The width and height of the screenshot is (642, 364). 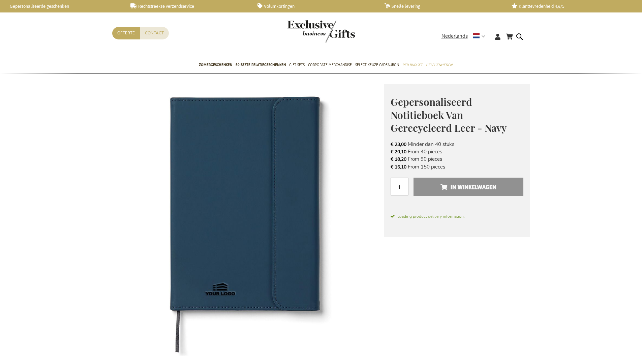 What do you see at coordinates (457, 144) in the screenshot?
I see `li: Minder dan 40 stuks` at bounding box center [457, 144].